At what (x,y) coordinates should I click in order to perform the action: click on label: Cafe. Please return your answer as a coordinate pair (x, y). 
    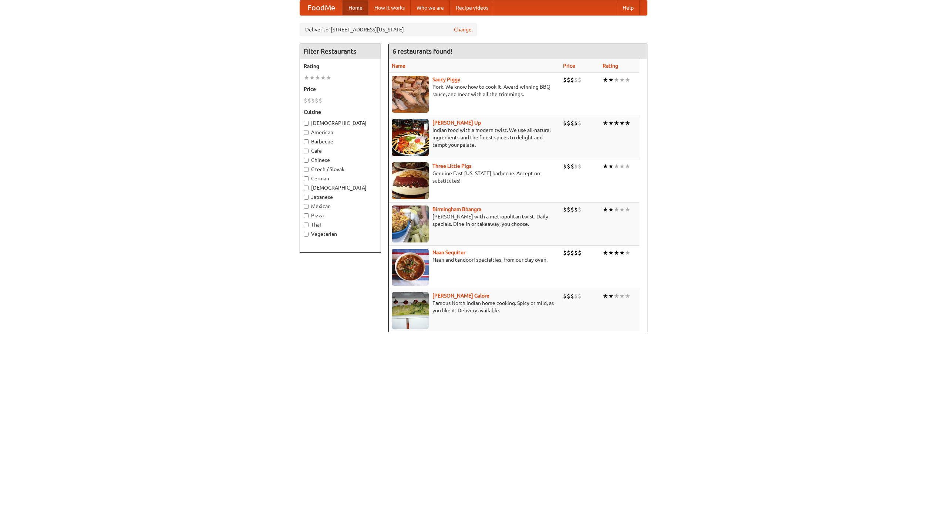
    Looking at the image, I should click on (340, 151).